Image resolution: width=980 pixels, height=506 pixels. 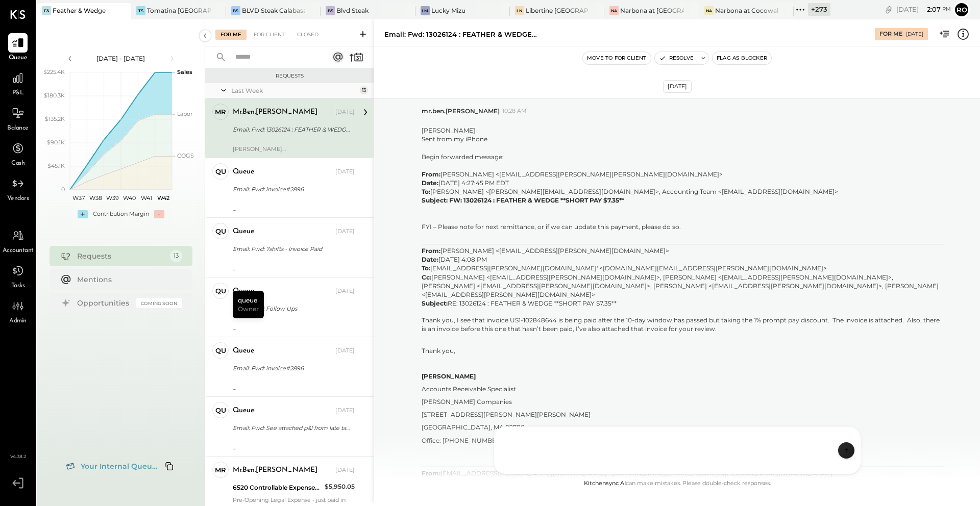 What do you see at coordinates (18, 276) in the screenshot?
I see `a: Tasks` at bounding box center [18, 276].